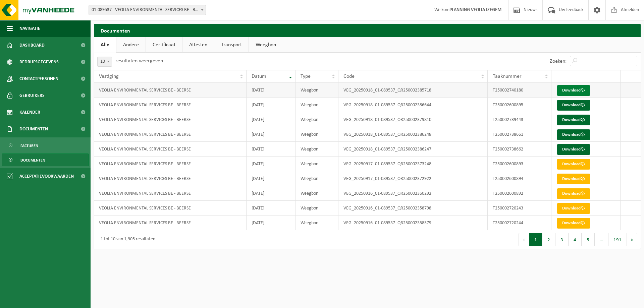  What do you see at coordinates (29, 146) in the screenshot?
I see `span: Facturen` at bounding box center [29, 146].